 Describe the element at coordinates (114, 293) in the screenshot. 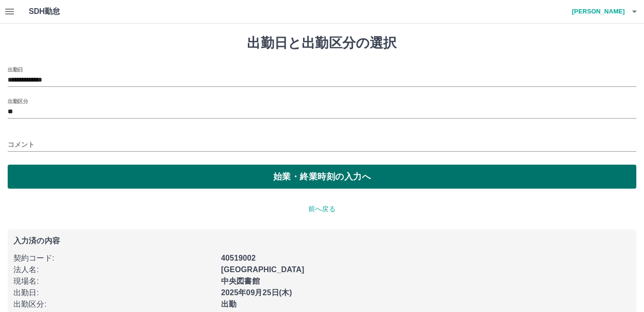

I see `p: 出勤日 :` at that location.